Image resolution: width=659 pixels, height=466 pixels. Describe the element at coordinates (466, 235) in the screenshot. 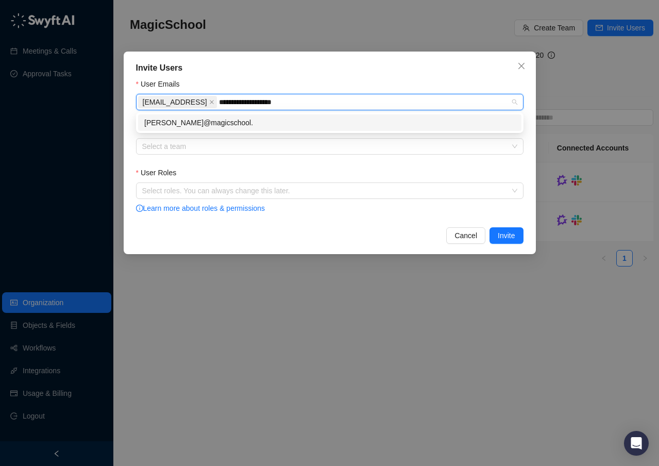

I see `span: Cancel` at that location.